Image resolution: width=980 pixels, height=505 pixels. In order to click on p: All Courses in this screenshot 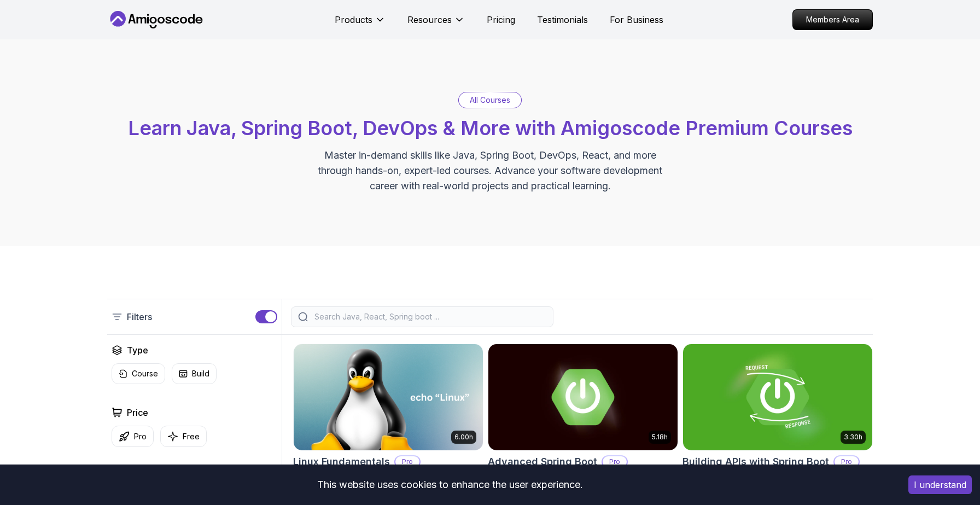, I will do `click(490, 101)`.